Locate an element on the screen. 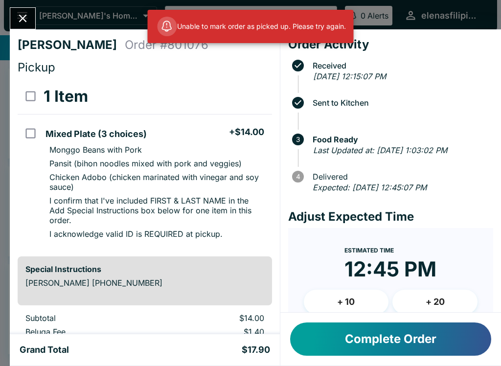 Image resolution: width=501 pixels, height=366 pixels. div: Unable to mark order as picked up. Please try again. is located at coordinates (252, 26).